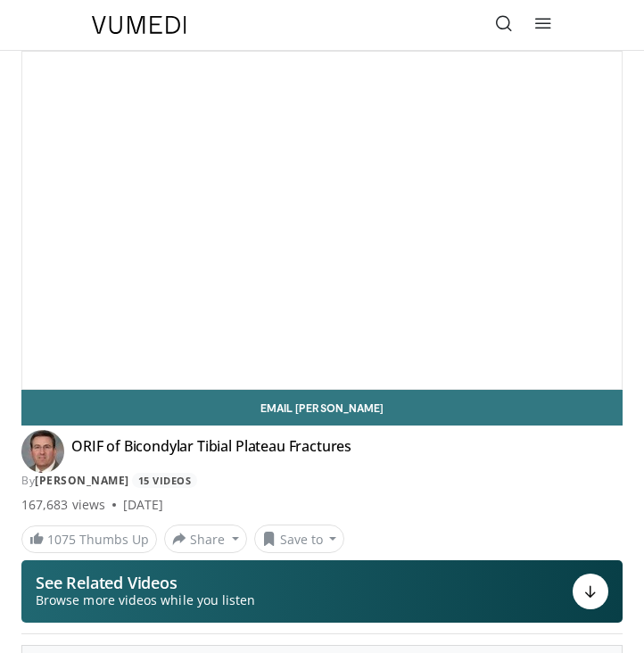 This screenshot has height=653, width=644. What do you see at coordinates (43, 451) in the screenshot?
I see `img: Avatar` at bounding box center [43, 451].